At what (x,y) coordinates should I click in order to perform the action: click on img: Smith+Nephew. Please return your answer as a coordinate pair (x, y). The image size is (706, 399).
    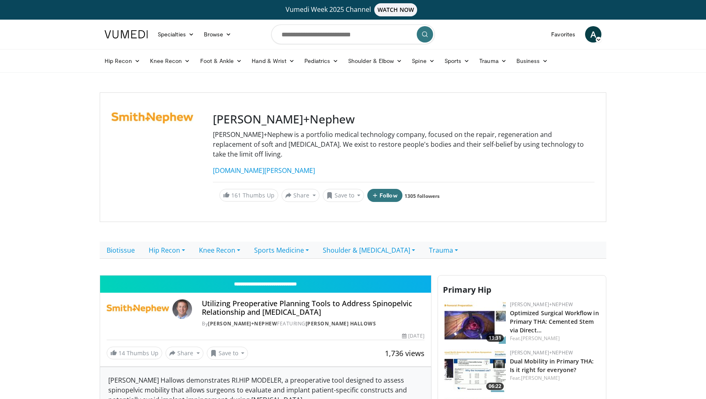
    Looking at the image, I should click on (138, 309).